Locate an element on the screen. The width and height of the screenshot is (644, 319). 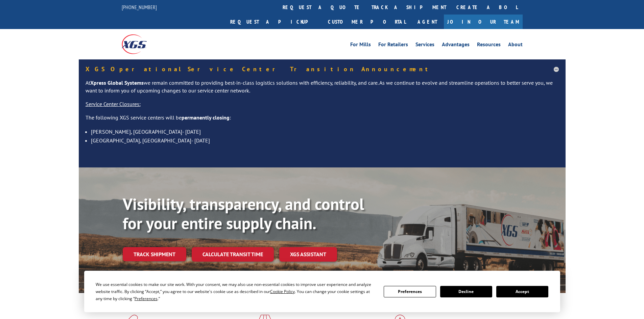
div: We use essential cookies to make our site work. With your consent, we may also use non-essential ... is located at coordinates (236, 291).